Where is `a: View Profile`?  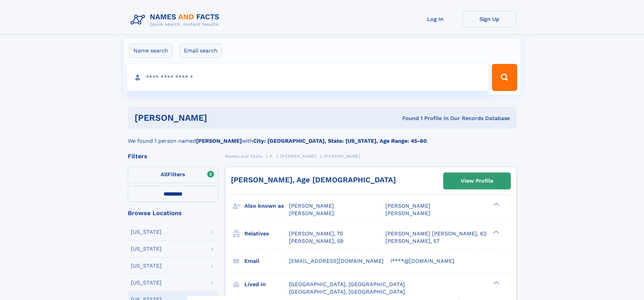 a: View Profile is located at coordinates (477, 181).